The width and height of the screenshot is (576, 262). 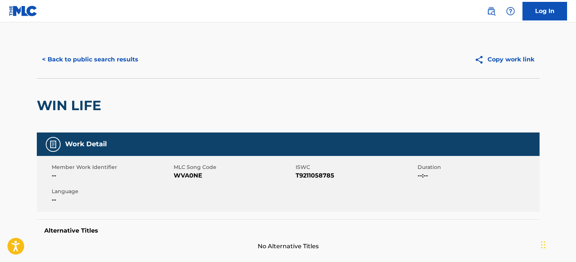 I want to click on span: Language, so click(x=112, y=191).